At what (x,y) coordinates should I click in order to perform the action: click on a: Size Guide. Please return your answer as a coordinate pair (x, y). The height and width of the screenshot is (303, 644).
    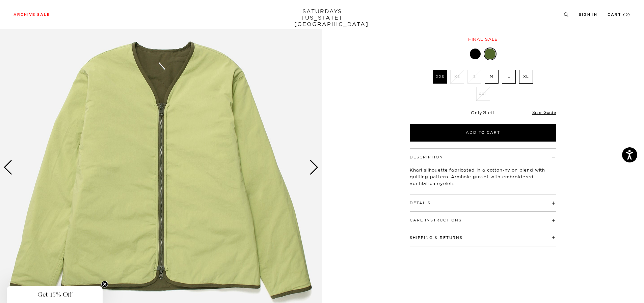
    Looking at the image, I should click on (544, 112).